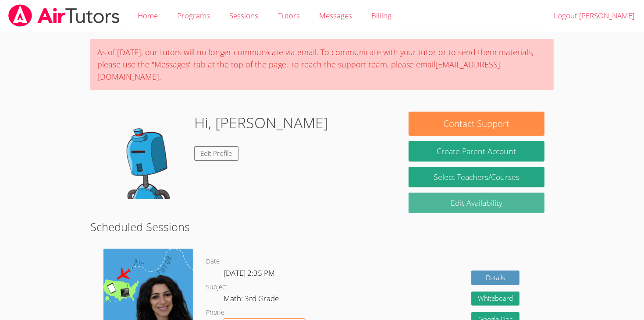  What do you see at coordinates (476, 177) in the screenshot?
I see `a: Select Teachers/Courses` at bounding box center [476, 177].